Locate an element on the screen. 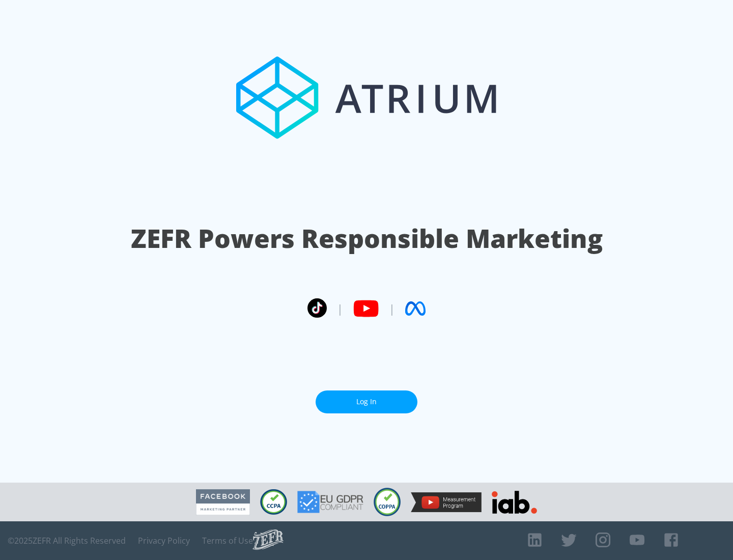 The width and height of the screenshot is (733, 560). a: Terms of Use is located at coordinates (227, 541).